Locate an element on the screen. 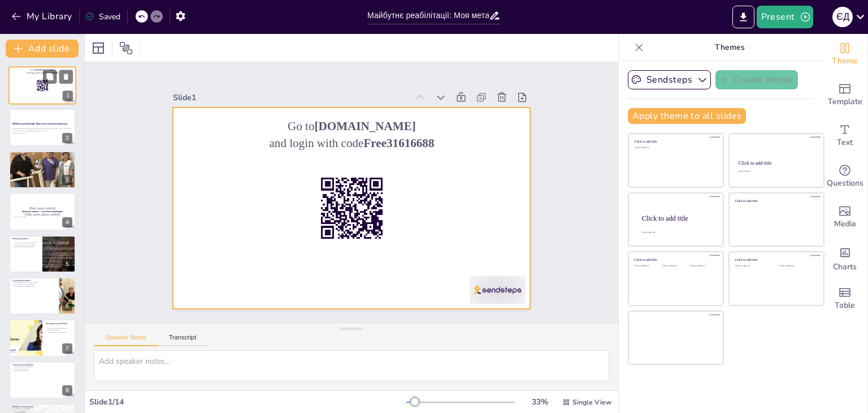 The height and width of the screenshot is (413, 868). p: Незамінність спеціалістів. is located at coordinates (42, 408).